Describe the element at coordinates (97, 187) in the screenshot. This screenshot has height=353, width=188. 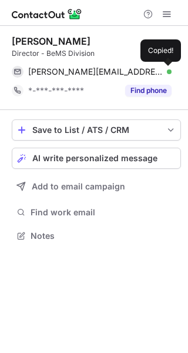
I see `button: Add to email campaign` at that location.